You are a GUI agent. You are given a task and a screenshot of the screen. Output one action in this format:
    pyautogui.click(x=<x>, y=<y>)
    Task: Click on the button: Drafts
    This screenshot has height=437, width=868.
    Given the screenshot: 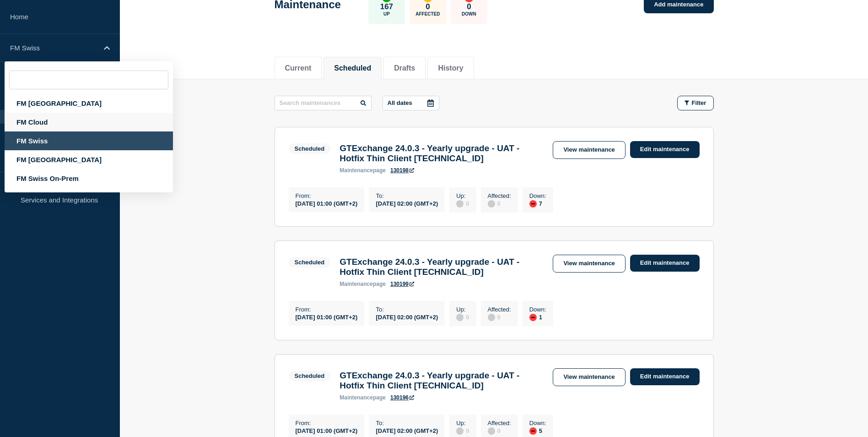 What is the action you would take?
    pyautogui.click(x=405, y=68)
    